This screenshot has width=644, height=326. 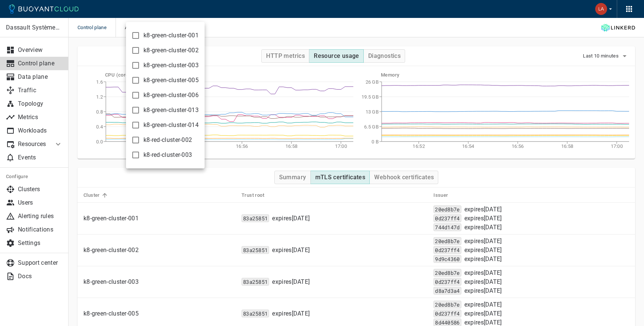 What do you see at coordinates (171, 125) in the screenshot?
I see `span: k8-green-cluster-014` at bounding box center [171, 125].